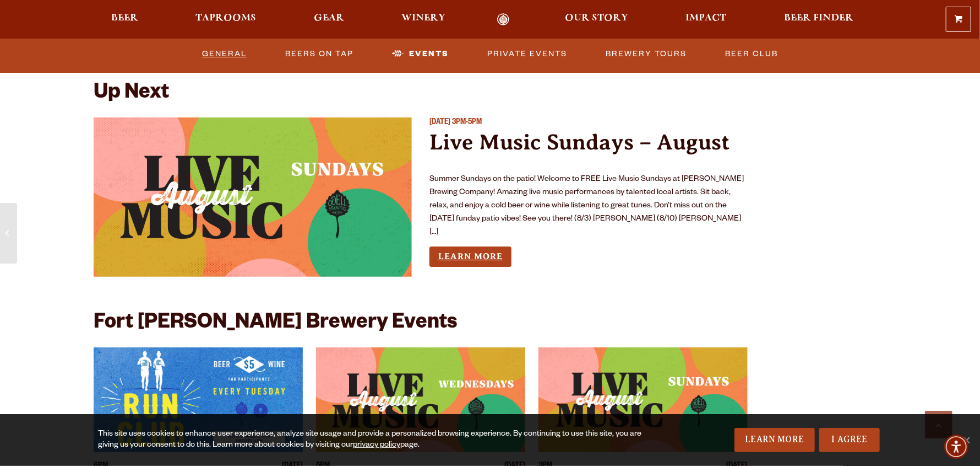 The width and height of the screenshot is (980, 466). Describe the element at coordinates (819, 18) in the screenshot. I see `span: Beer Finder` at that location.